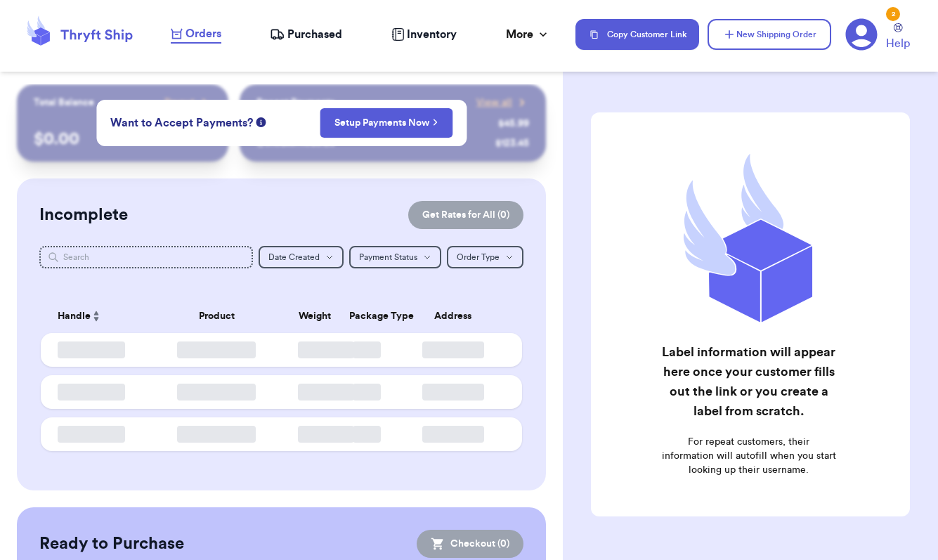  Describe the element at coordinates (470, 544) in the screenshot. I see `button: Checkout (0)` at that location.